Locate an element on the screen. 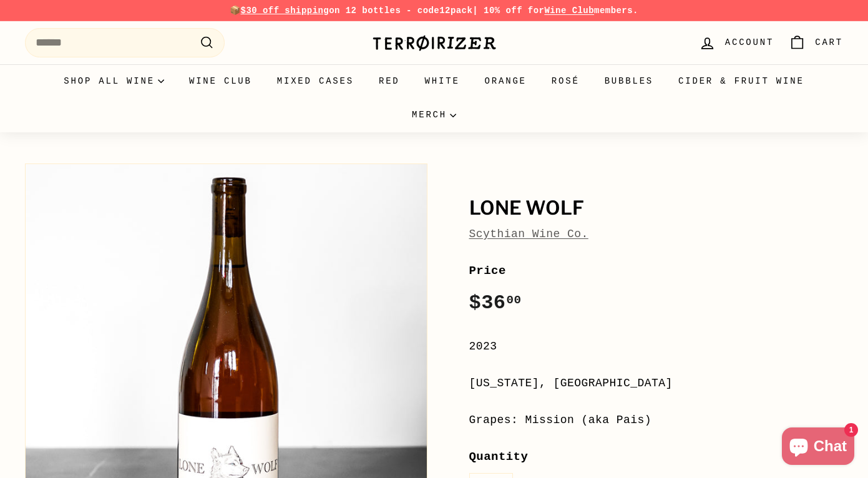 This screenshot has height=478, width=868. a: Cart is located at coordinates (816, 43).